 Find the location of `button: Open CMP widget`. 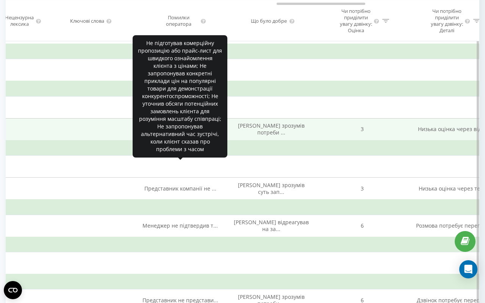

button: Open CMP widget is located at coordinates (13, 290).